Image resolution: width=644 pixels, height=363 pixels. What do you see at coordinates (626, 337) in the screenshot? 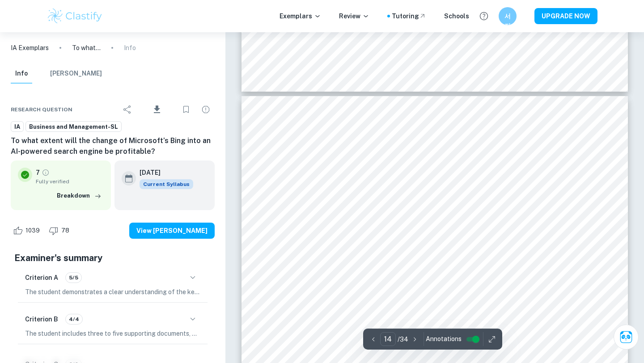
I see `button: Ask Clai` at bounding box center [626, 337].